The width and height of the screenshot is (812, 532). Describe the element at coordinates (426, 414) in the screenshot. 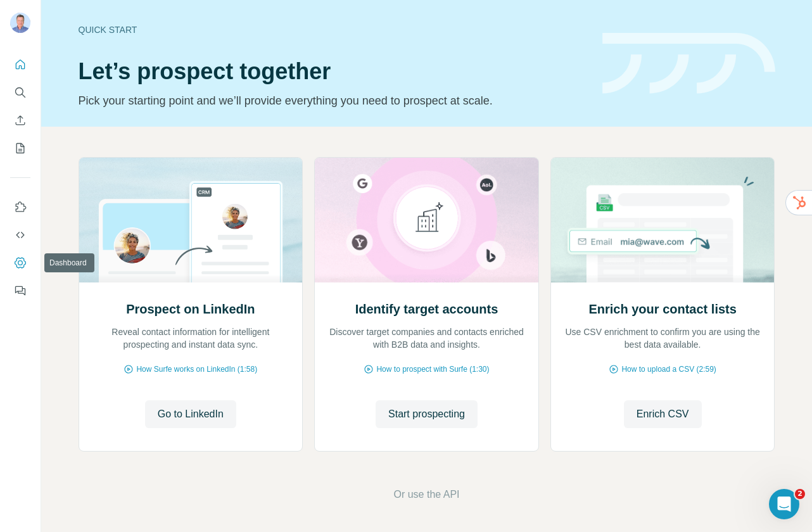

I see `button: Start prospecting` at that location.